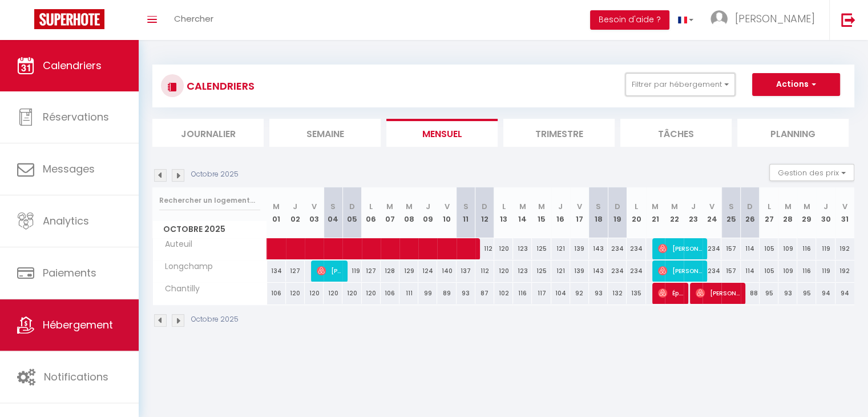 This screenshot has height=417, width=868. Describe the element at coordinates (541, 212) in the screenshot. I see `th: 15` at that location.